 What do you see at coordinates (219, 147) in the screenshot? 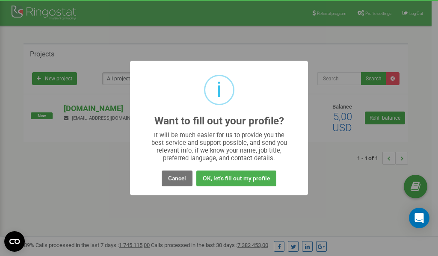
I see `div: It will be much easier for us to provide you the best service and support possible, and send you ...` at bounding box center [219, 147].